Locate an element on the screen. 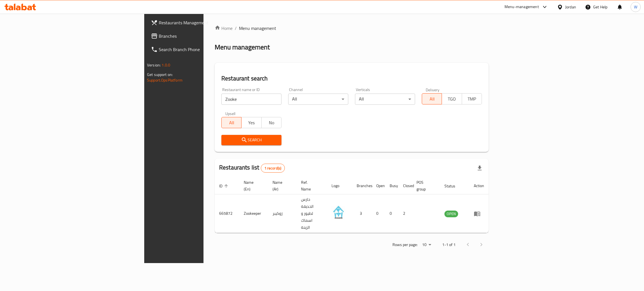  div: Jordan is located at coordinates (571, 7).